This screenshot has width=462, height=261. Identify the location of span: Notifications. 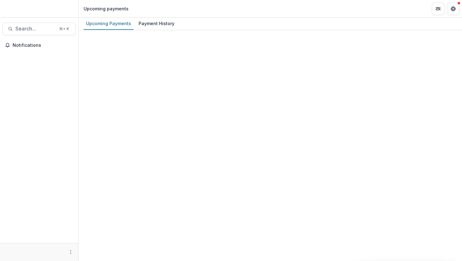
(43, 45).